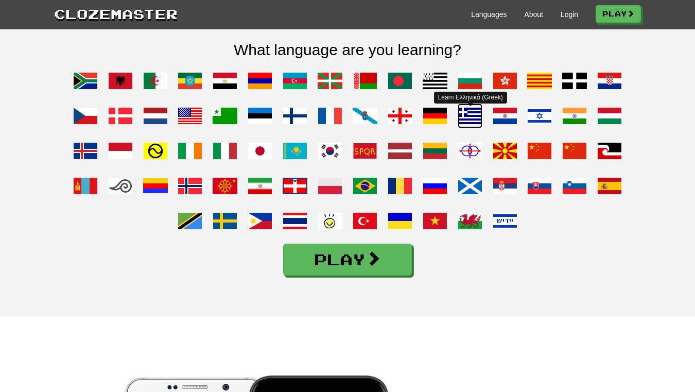 The width and height of the screenshot is (695, 392). What do you see at coordinates (489, 14) in the screenshot?
I see `a: Languages` at bounding box center [489, 14].